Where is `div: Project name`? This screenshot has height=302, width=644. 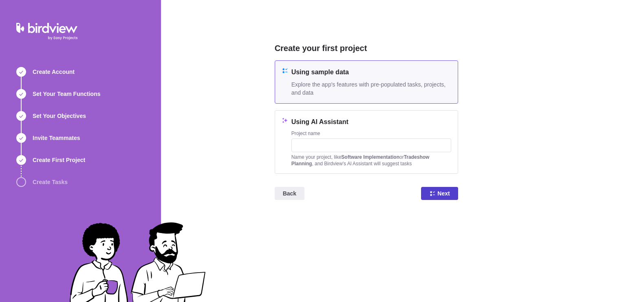
div: Project name is located at coordinates (371, 134).